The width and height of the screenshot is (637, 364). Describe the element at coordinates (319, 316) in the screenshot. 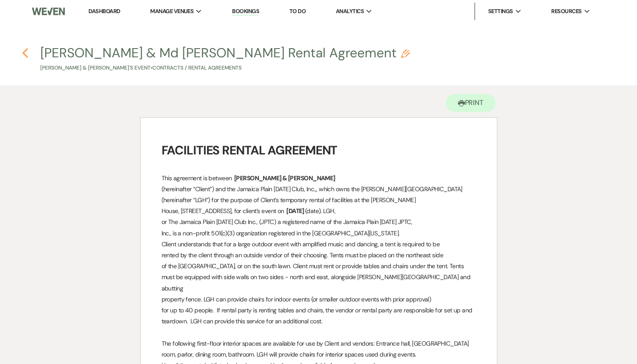

I see `p: for up to 40 people. If rental party is renting tables and chairs, the vendor or rental party are...` at that location.